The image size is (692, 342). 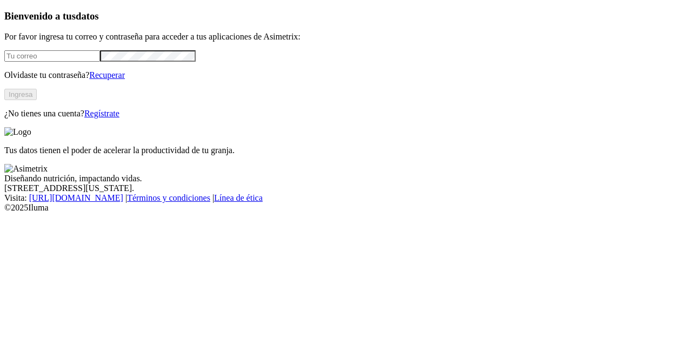 What do you see at coordinates (26, 169) in the screenshot?
I see `img: Asimetrix` at bounding box center [26, 169].